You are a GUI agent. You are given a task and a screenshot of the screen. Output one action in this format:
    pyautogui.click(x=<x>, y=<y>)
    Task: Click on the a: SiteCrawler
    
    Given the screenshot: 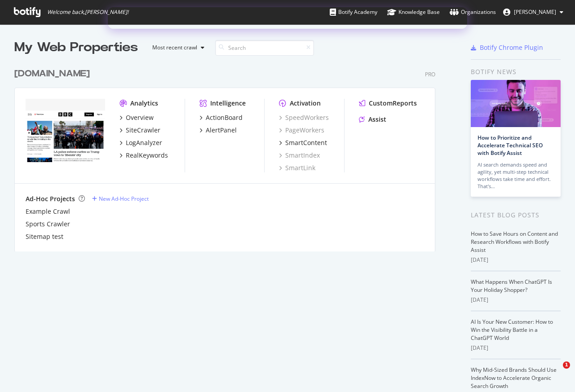 What is the action you would take?
    pyautogui.click(x=140, y=130)
    